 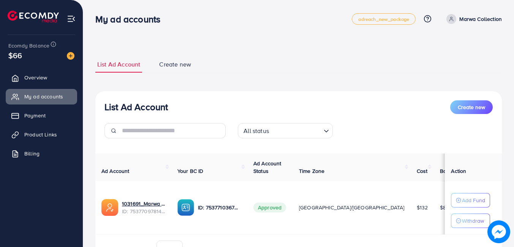 What do you see at coordinates (15, 55) in the screenshot?
I see `span: $66` at bounding box center [15, 55].